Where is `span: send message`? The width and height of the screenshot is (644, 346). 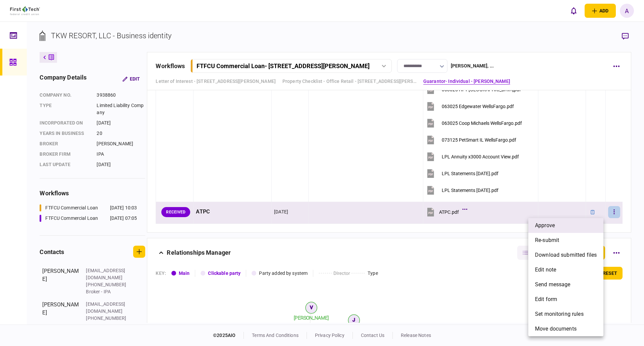
span: send message is located at coordinates (552, 285).